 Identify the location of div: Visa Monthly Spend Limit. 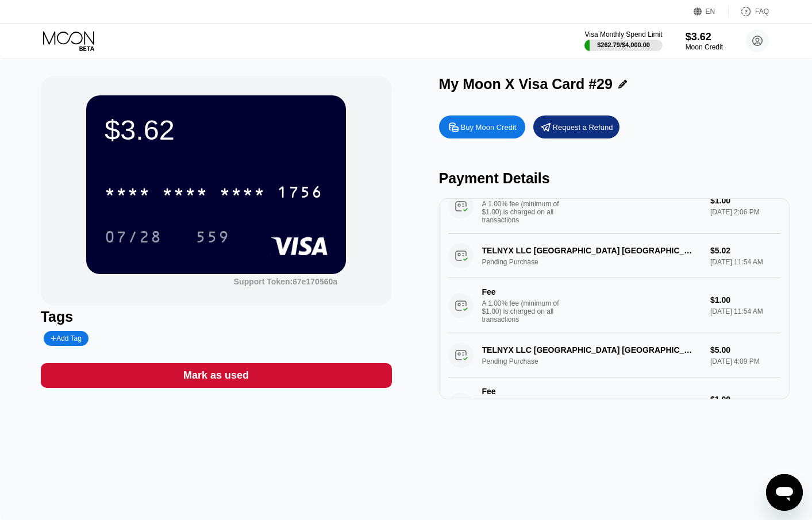
(623, 35).